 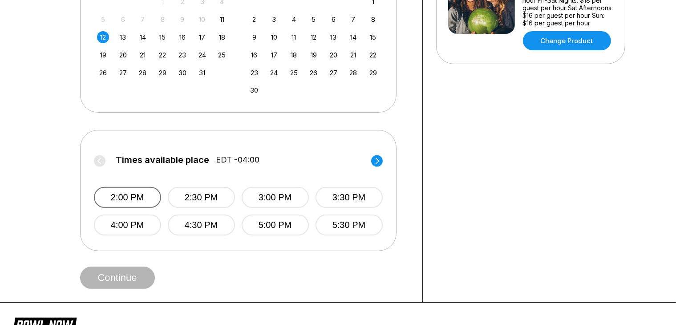 What do you see at coordinates (333, 55) in the screenshot?
I see `div: Choose Thursday, November 20th, 2025` at bounding box center [333, 55].